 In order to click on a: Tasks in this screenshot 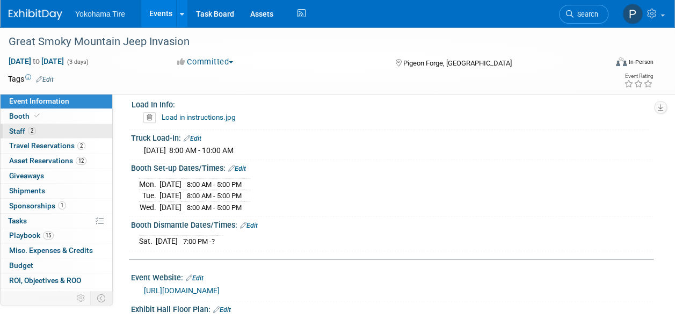, I will do `click(56, 221)`.